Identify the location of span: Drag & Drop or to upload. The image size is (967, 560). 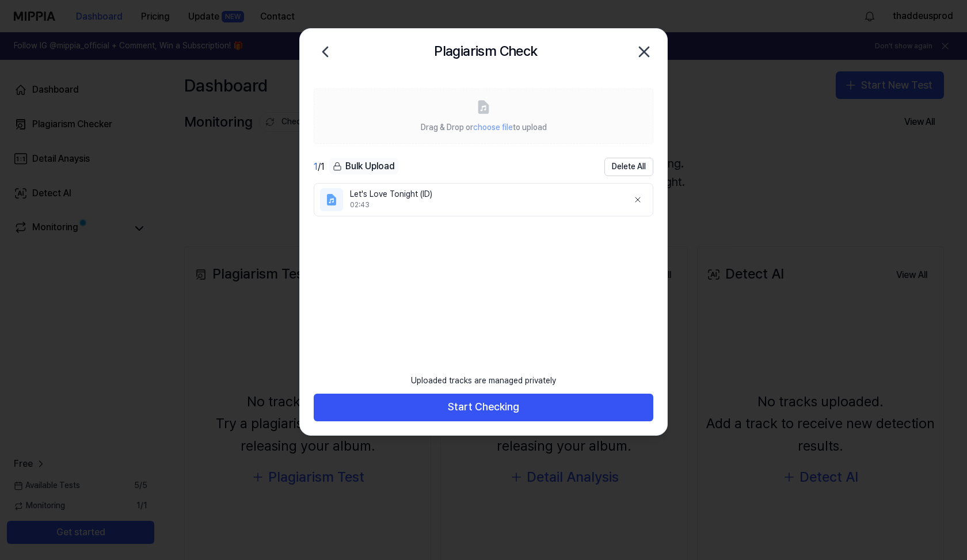
(483, 127).